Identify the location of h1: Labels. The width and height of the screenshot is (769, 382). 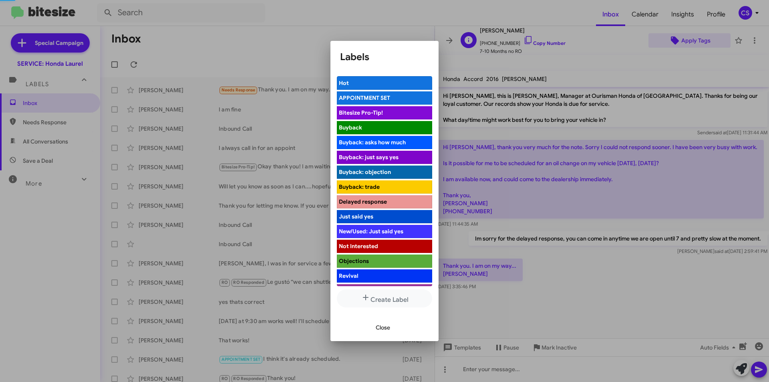
(385, 57).